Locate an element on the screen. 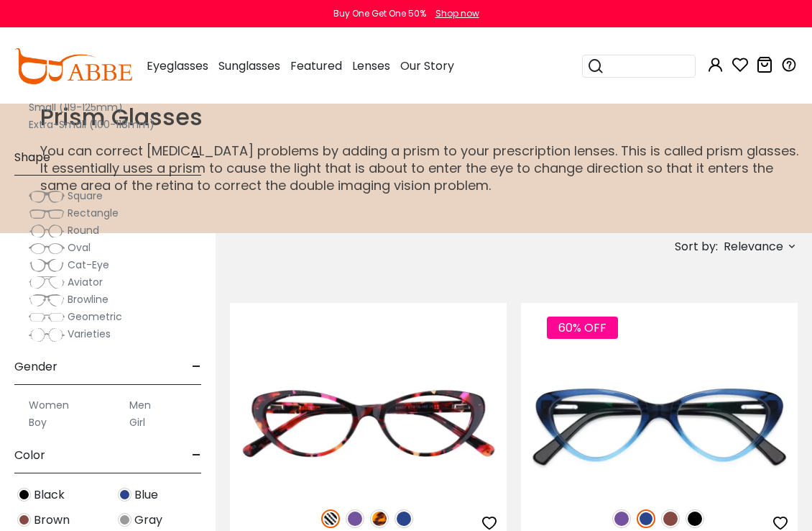 The height and width of the screenshot is (531, 812). span: Aviator is located at coordinates (85, 282).